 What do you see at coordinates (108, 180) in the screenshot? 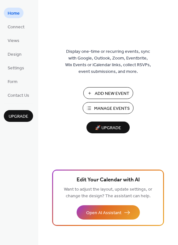
I see `span: Edit Your Calendar with AI` at bounding box center [108, 180].